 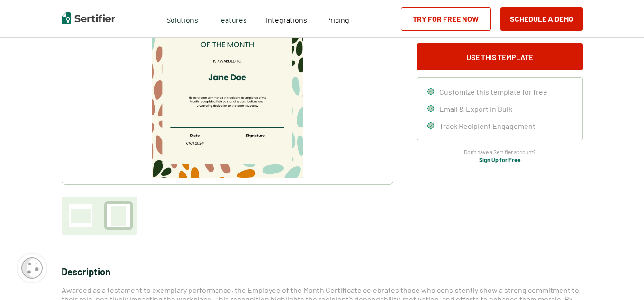 I want to click on span: Track Recipient Engagement, so click(x=487, y=125).